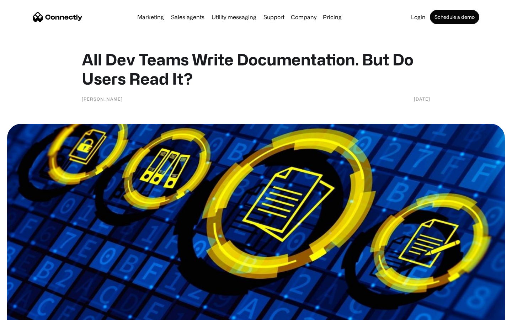 This screenshot has height=320, width=512. I want to click on h1: All Dev Teams Write Documentation. But Do Users Read It?, so click(256, 69).